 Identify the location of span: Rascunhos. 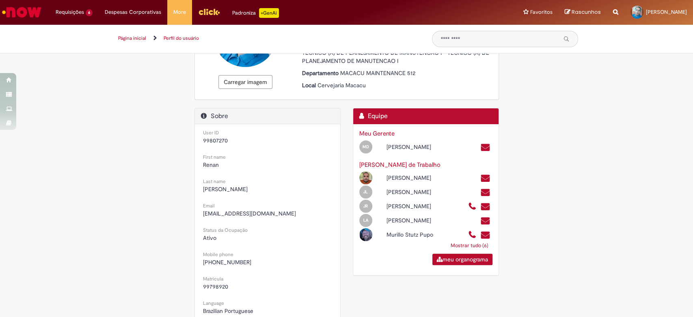
(586, 12).